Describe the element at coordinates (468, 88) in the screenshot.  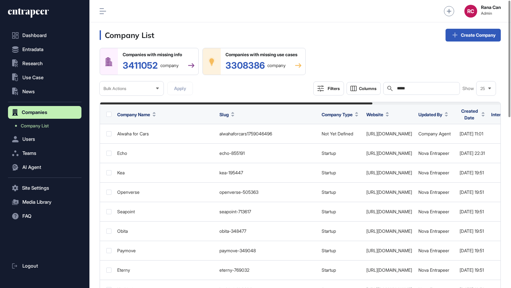
I see `span: Show` at that location.